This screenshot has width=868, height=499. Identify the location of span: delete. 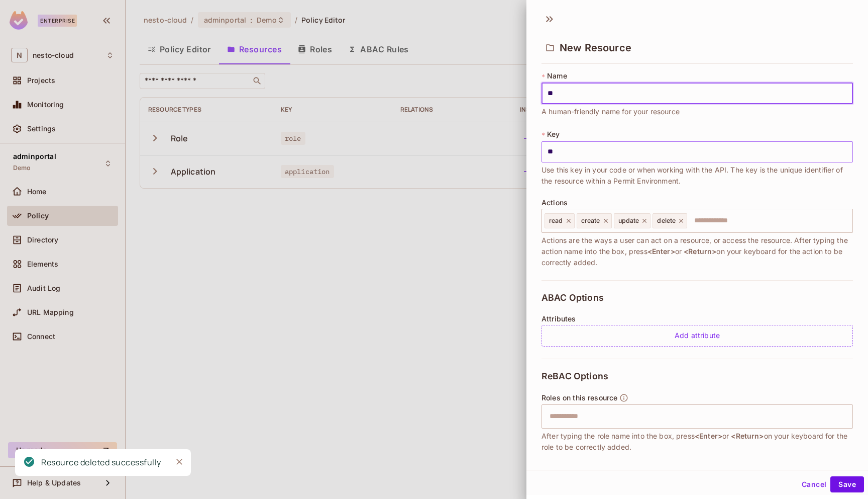
(666, 220).